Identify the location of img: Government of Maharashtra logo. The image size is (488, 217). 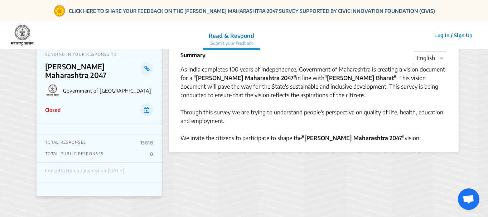
(53, 91).